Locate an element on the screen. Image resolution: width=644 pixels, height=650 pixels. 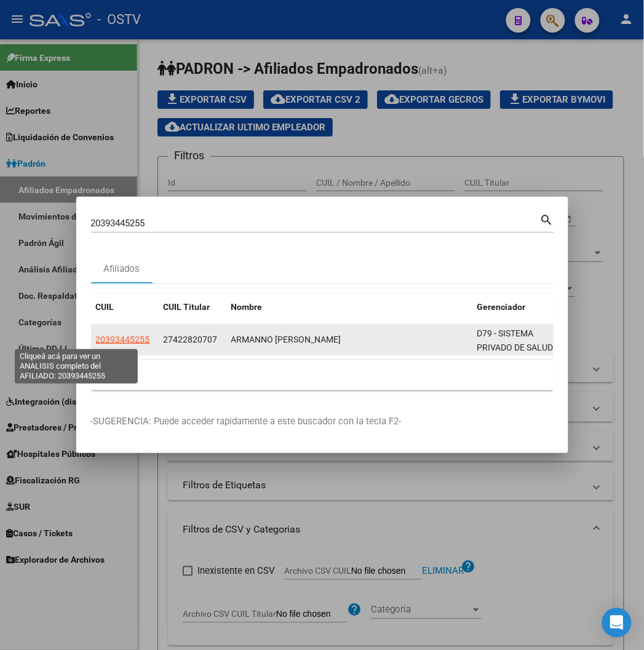
span: 20393445255 is located at coordinates (123, 339).